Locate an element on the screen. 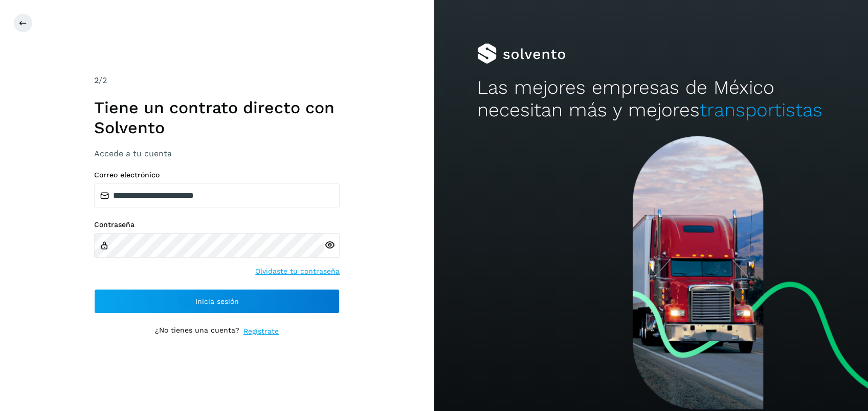 Image resolution: width=868 pixels, height=411 pixels. h2: Las mejores empresas de México necesitan más y mejores is located at coordinates (651, 99).